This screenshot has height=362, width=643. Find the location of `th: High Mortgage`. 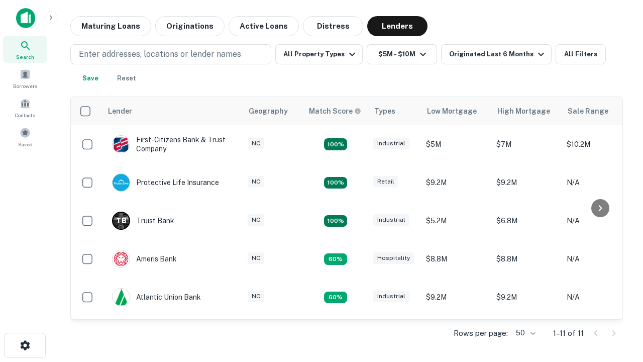

th: High Mortgage is located at coordinates (526, 111).